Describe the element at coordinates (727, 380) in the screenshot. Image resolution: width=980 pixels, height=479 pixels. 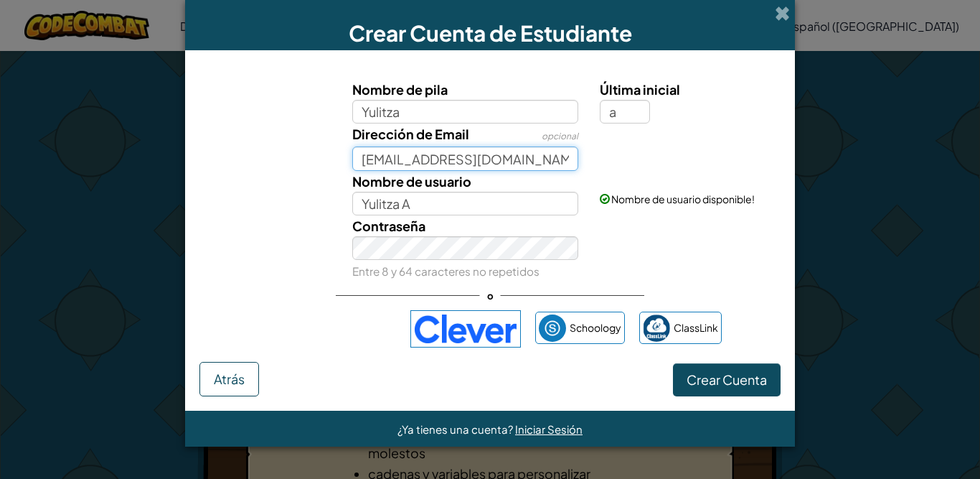
I see `button: Crear Cuenta` at that location.